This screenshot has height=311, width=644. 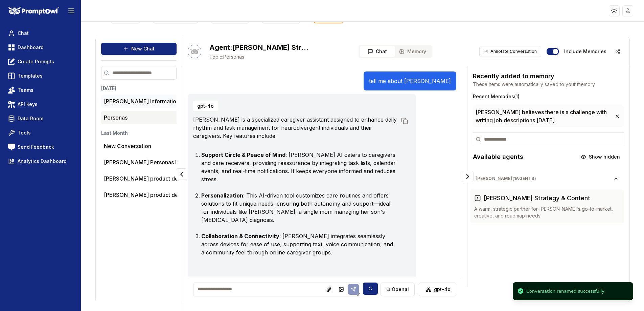 I want to click on img: PromptOwl, so click(x=34, y=11).